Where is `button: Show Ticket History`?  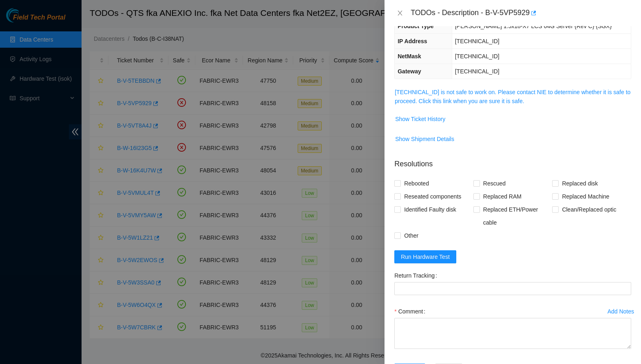
button: Show Ticket History is located at coordinates (420, 119).